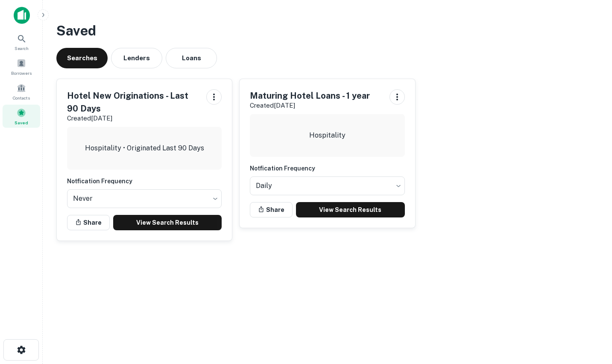  I want to click on img: capitalize-icon.png, so click(22, 15).